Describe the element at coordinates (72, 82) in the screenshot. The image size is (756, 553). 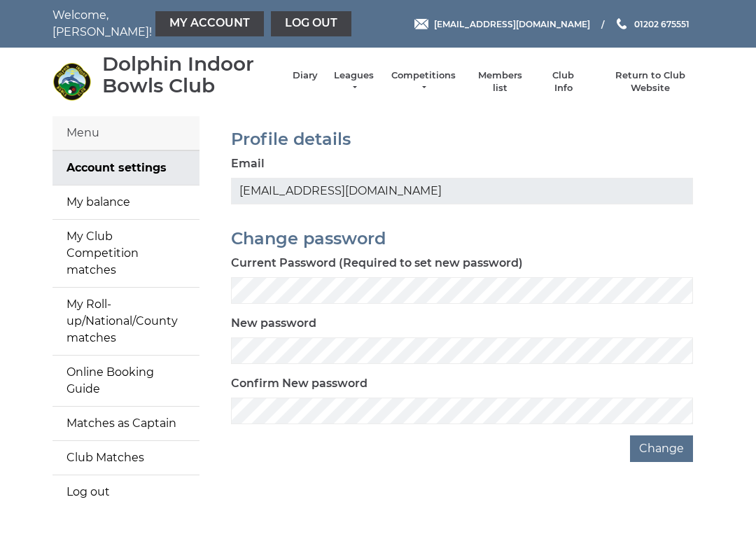
I see `img: Dolphin Indoor Bowls Club` at that location.